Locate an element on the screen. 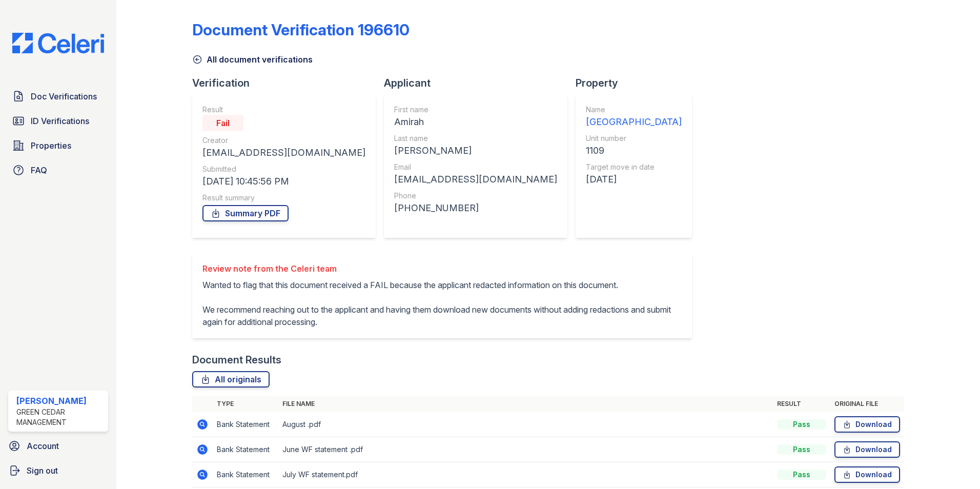 The width and height of the screenshot is (980, 489). div: Unit number is located at coordinates (633, 138).